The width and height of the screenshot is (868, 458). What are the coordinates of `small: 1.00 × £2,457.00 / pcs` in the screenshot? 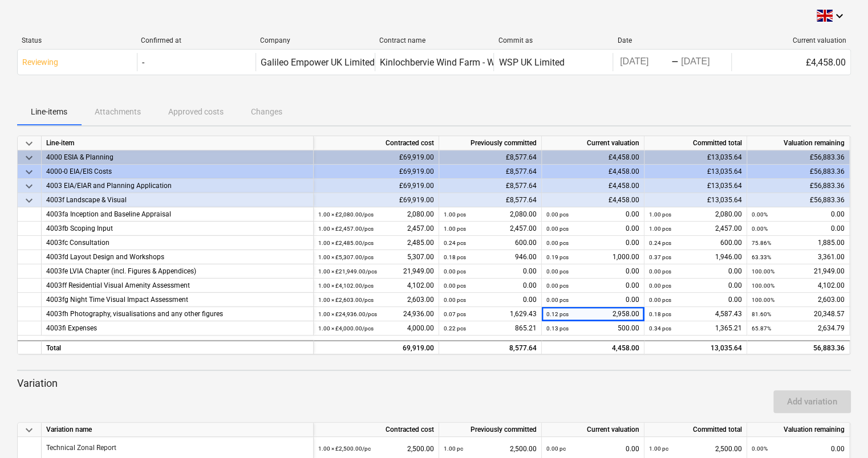 It's located at (346, 229).